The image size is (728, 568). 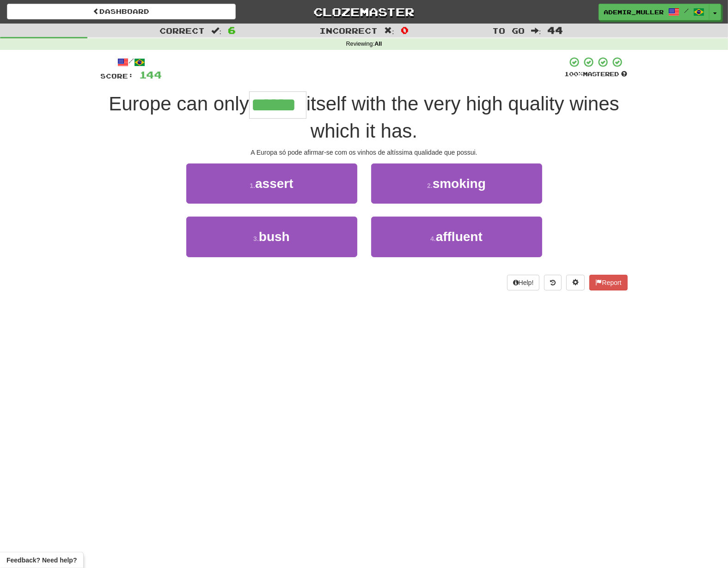 I want to click on a: Ademir_Muller /, so click(x=654, y=12).